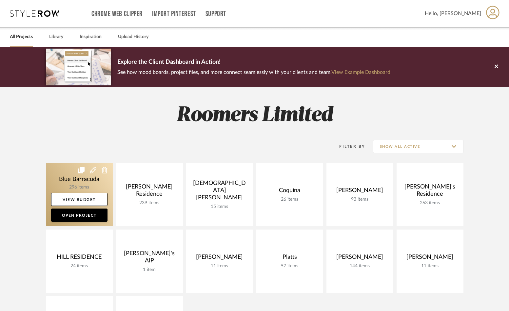 Image resolution: width=509 pixels, height=311 pixels. I want to click on div: Platts, so click(290, 258).